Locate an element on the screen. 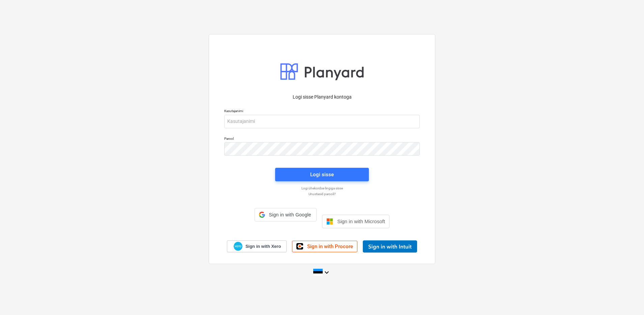 The image size is (644, 315). span: Sign in with Google is located at coordinates (290, 214).